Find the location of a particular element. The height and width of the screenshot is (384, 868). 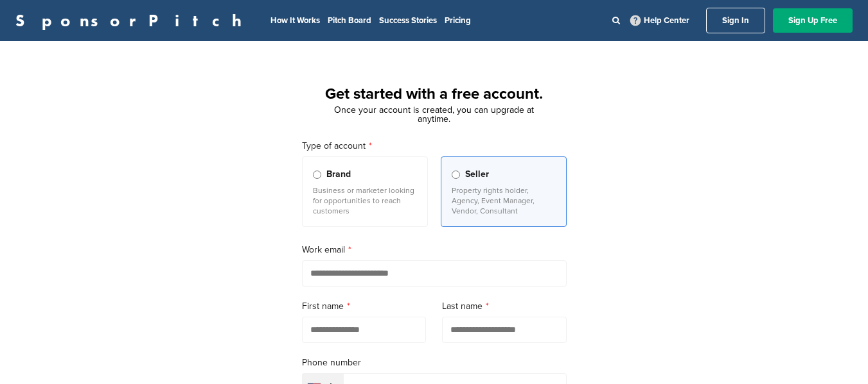

span: Brand is located at coordinates (339, 175).